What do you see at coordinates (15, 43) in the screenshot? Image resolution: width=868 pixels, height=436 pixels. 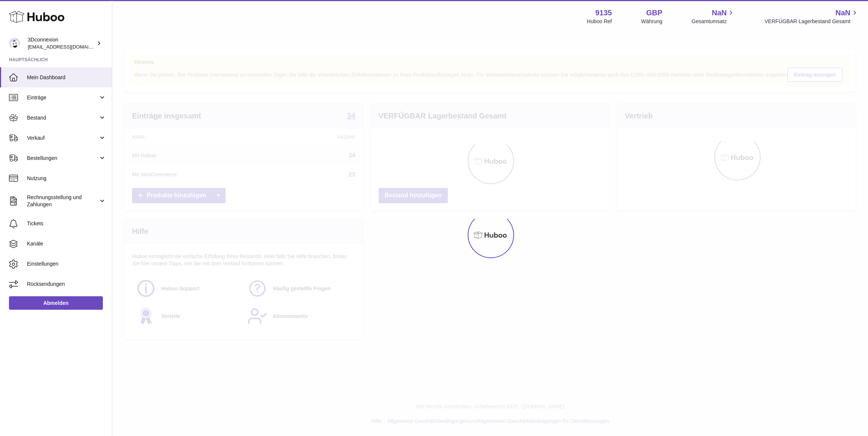 I see `img: order_eu@3dconnexion.com` at bounding box center [15, 43].